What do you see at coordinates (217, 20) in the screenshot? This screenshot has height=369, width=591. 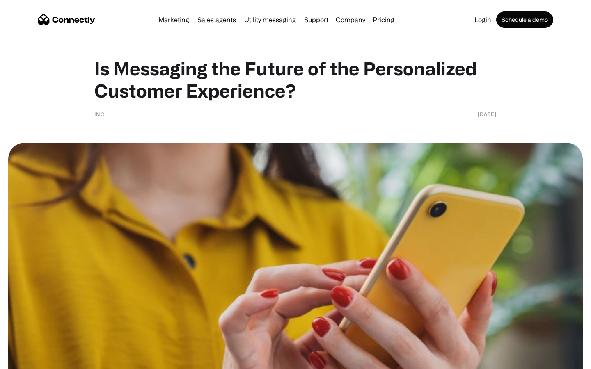 I see `a: Sales agents` at bounding box center [217, 20].